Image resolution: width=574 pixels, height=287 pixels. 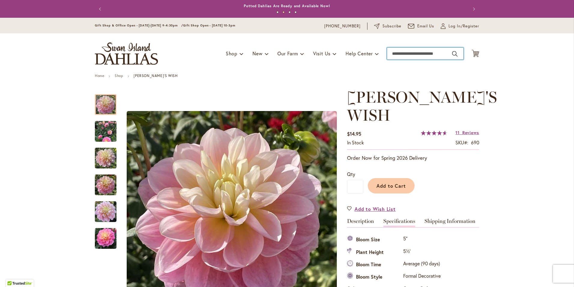 What do you see at coordinates (99, 75) in the screenshot?
I see `a: Home` at bounding box center [99, 75].